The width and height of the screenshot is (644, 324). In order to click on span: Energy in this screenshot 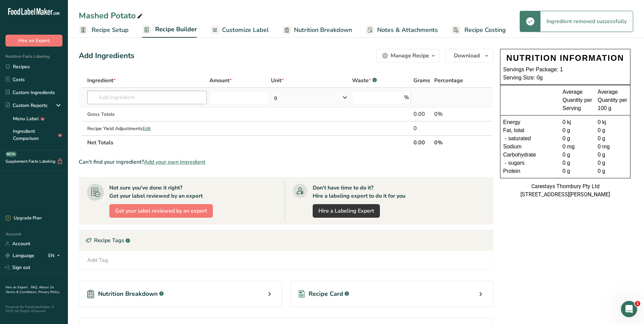, I will do `click(512, 122)`.